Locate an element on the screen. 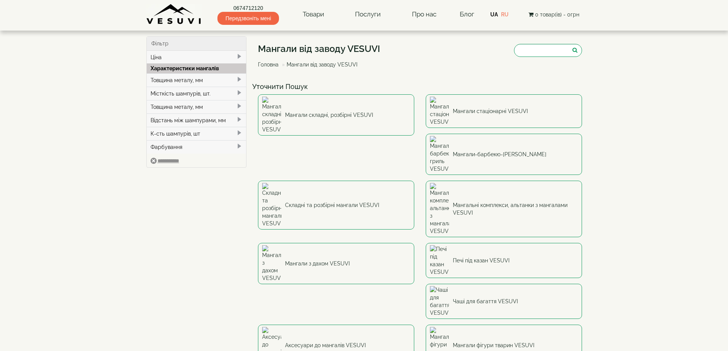 Image resolution: width=728 pixels, height=351 pixels. div: К-сть шампурів, шт is located at coordinates (197, 133).